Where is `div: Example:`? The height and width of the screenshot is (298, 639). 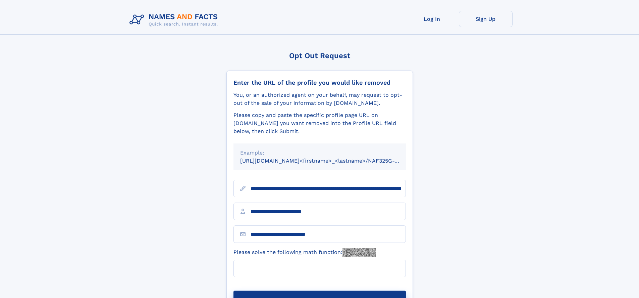
div: Example: is located at coordinates (320, 153).